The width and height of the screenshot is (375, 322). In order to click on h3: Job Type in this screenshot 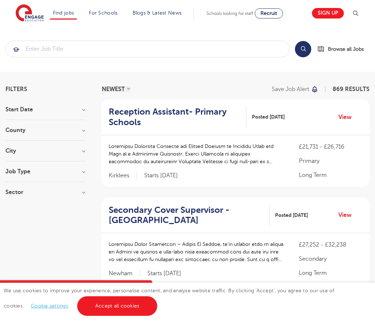, I will do `click(45, 172)`.